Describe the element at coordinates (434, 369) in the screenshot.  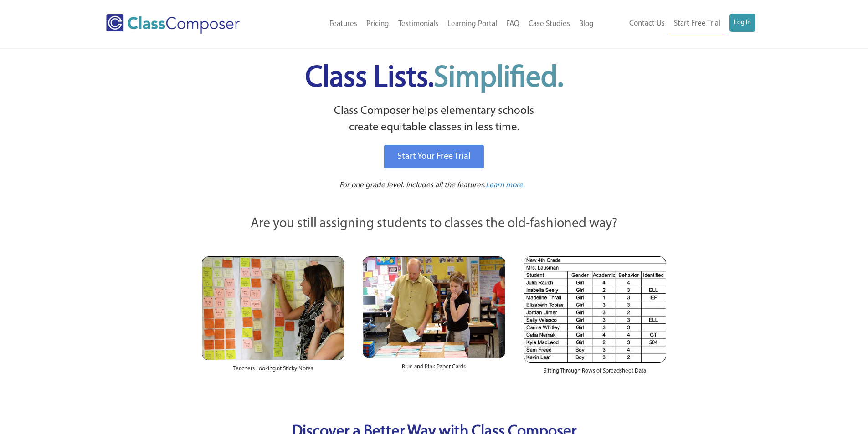
I see `div: Blue and Pink Paper Cards` at that location.